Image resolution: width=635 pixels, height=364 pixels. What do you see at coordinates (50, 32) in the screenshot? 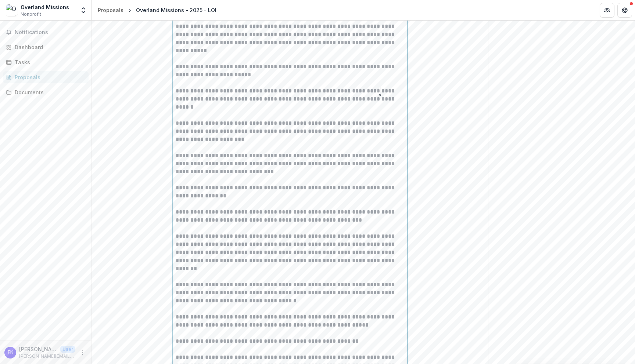
I see `span: Notifications` at bounding box center [50, 32].